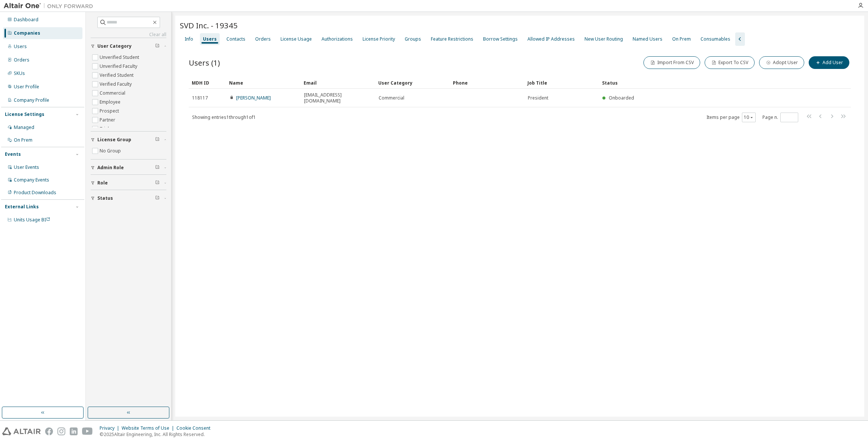  What do you see at coordinates (129, 140) in the screenshot?
I see `button: License Group` at bounding box center [129, 140].